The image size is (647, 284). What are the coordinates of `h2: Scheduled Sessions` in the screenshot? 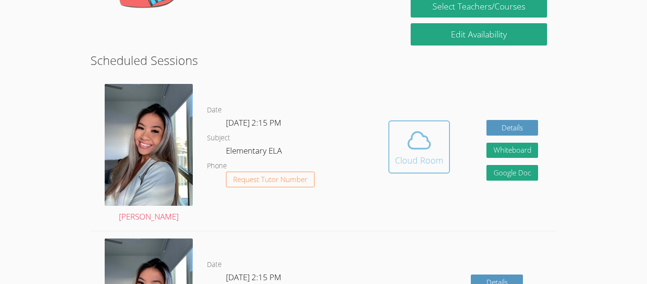 It's located at (324, 60).